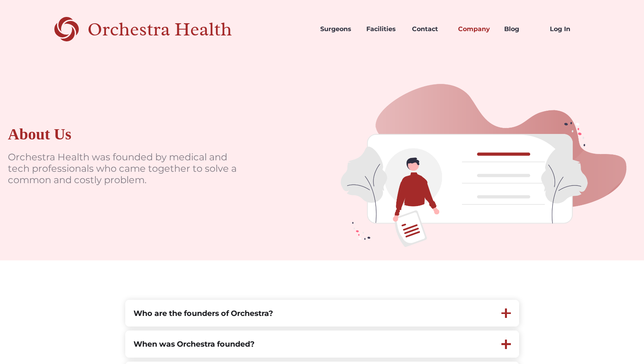  I want to click on a: Log In, so click(567, 29).